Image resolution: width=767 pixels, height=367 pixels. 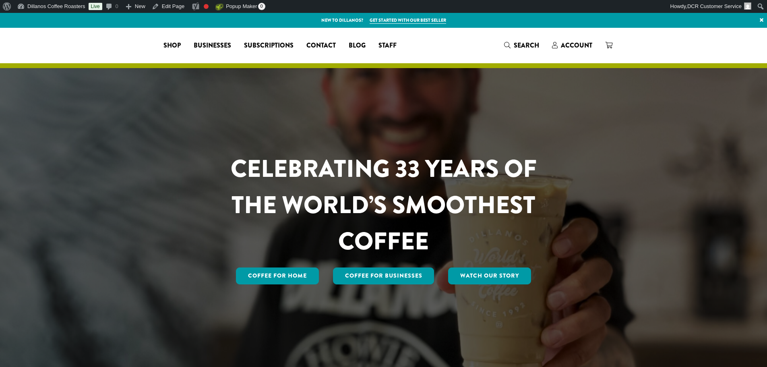 I want to click on a: Search, so click(x=521, y=45).